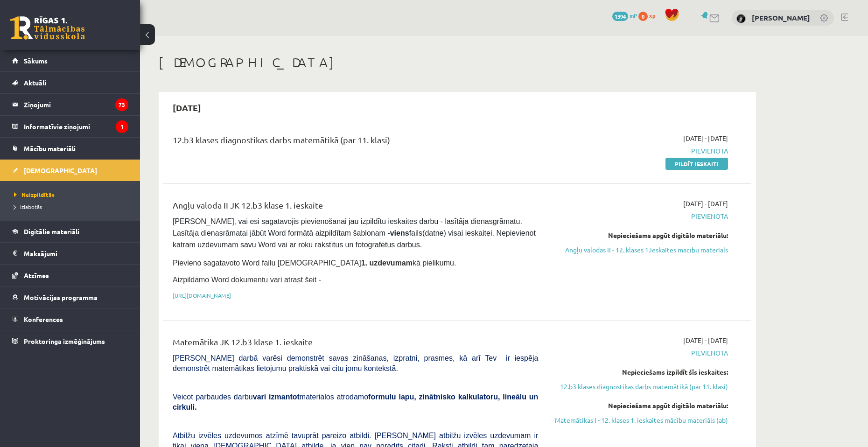 This screenshot has width=868, height=447. I want to click on a: Konferences, so click(70, 319).